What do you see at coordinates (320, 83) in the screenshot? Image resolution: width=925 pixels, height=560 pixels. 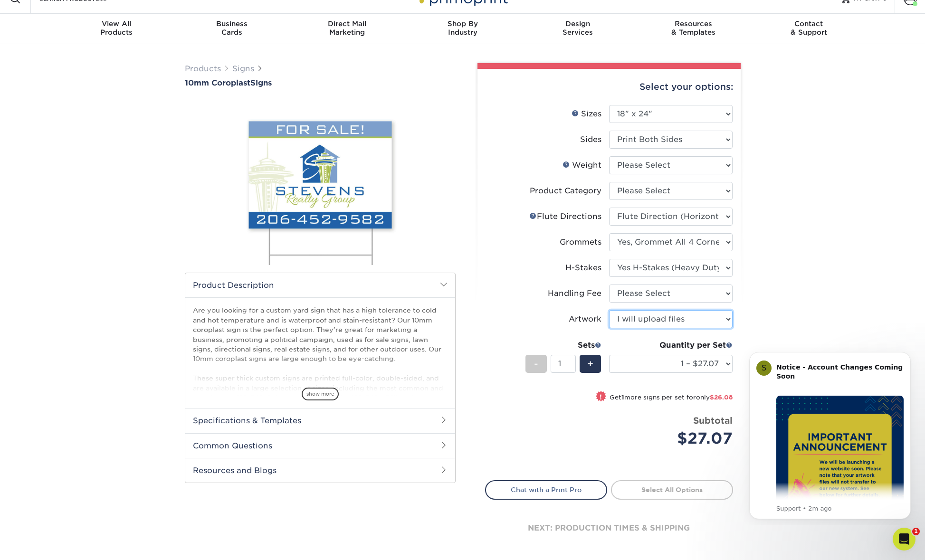 I see `a: 10mm CoroplastSigns` at bounding box center [320, 83].